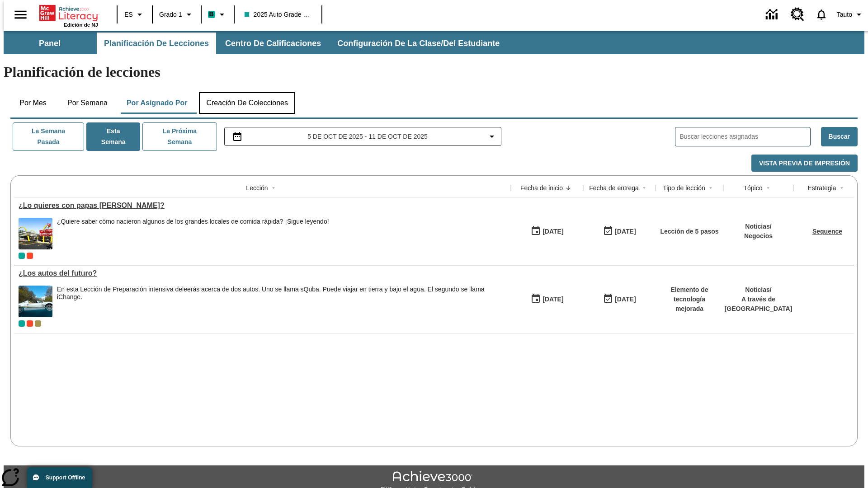  I want to click on button: Planificación de lecciones, so click(157, 44).